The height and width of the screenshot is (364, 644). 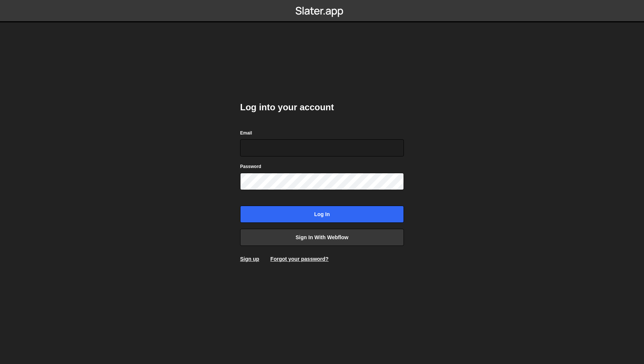 I want to click on h2: Log into your account, so click(x=322, y=108).